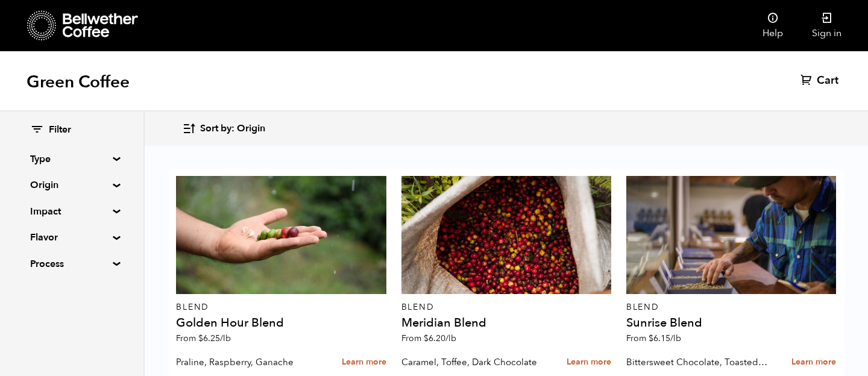  What do you see at coordinates (281, 323) in the screenshot?
I see `h4: Golden Hour Blend` at bounding box center [281, 323].